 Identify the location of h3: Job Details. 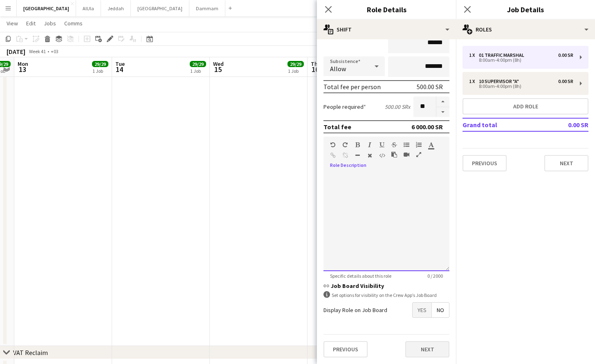
(525, 9).